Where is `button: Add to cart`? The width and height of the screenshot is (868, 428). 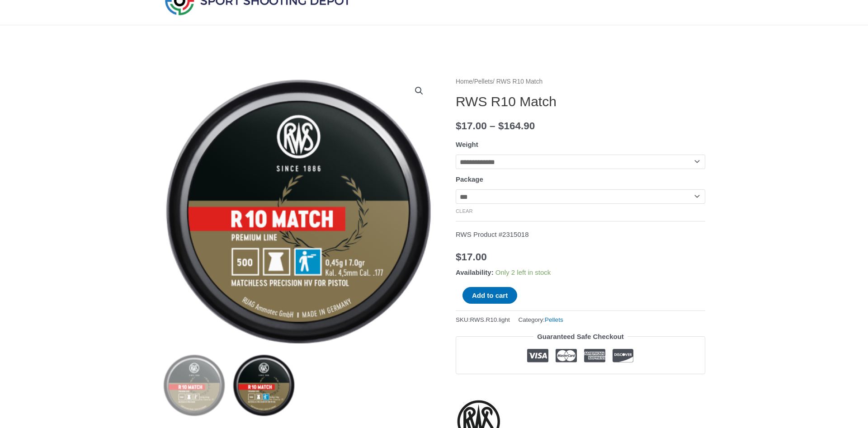
button: Add to cart is located at coordinates (490, 295).